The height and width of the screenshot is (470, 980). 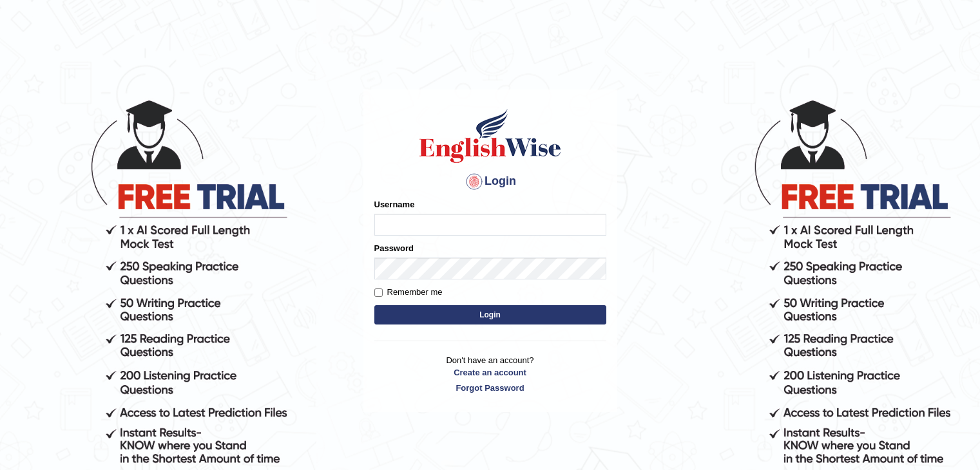 What do you see at coordinates (394, 248) in the screenshot?
I see `label: Password` at bounding box center [394, 248].